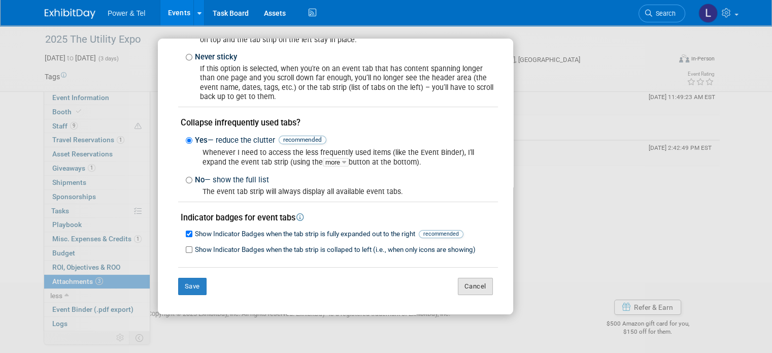 The height and width of the screenshot is (353, 772). What do you see at coordinates (192, 286) in the screenshot?
I see `button: Save` at bounding box center [192, 286].